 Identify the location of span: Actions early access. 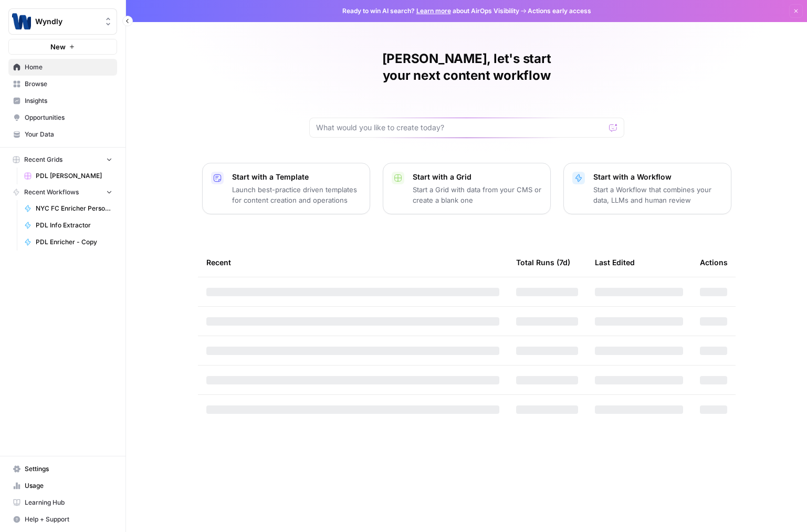
(560, 11).